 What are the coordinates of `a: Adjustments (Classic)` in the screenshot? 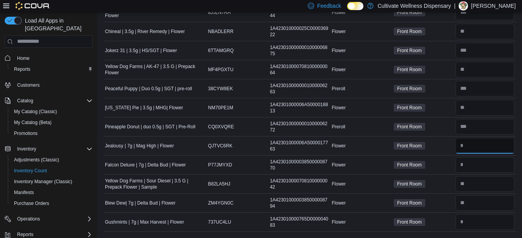 It's located at (37, 160).